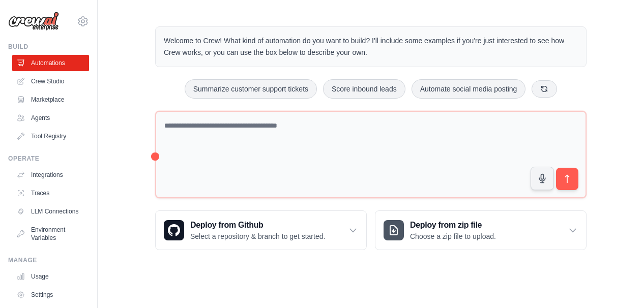 Image resolution: width=644 pixels, height=308 pixels. What do you see at coordinates (50, 295) in the screenshot?
I see `a: Settings` at bounding box center [50, 295].